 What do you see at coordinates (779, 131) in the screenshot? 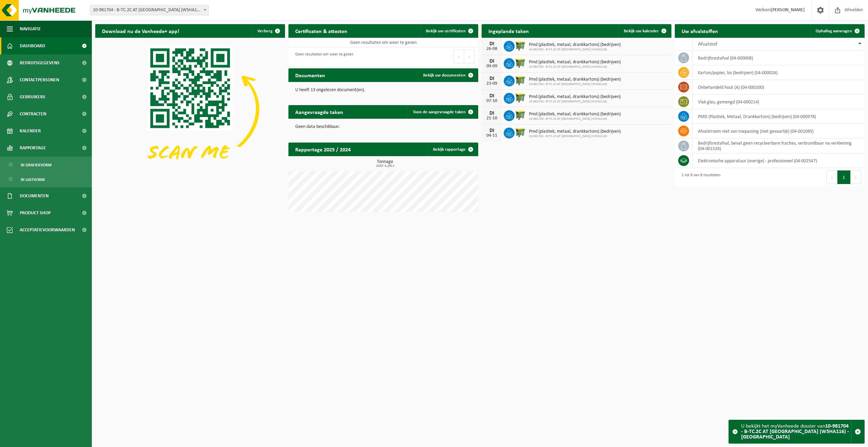
I see `td: afvalstroom niet van toepassing (niet gevaarlijk) (04-001085)` at bounding box center [779, 131].